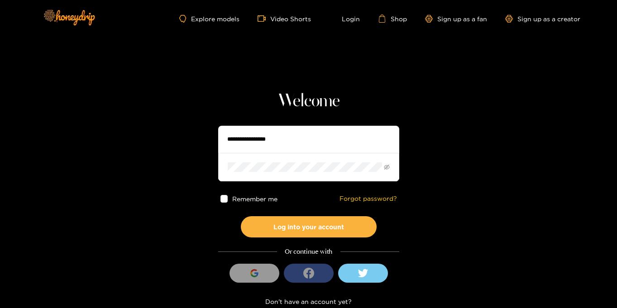 This screenshot has width=617, height=308. Describe the element at coordinates (543, 19) in the screenshot. I see `a: Sign up as a creator` at that location.